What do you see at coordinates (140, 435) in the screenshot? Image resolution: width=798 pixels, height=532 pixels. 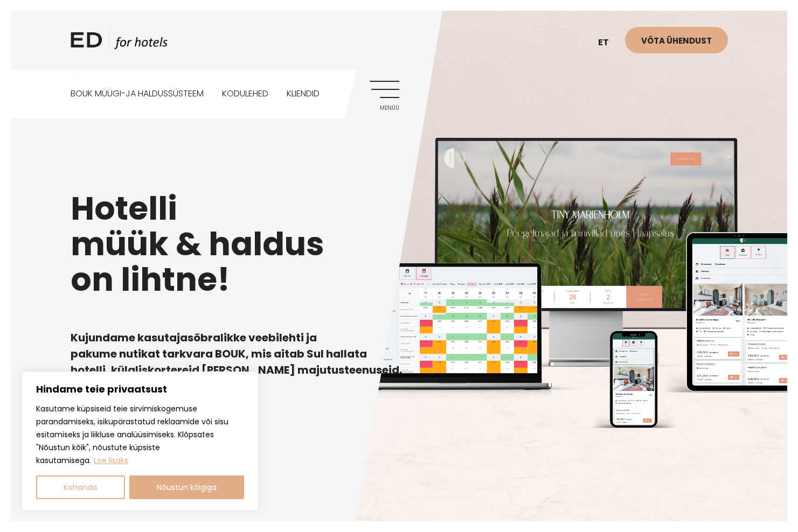 I see `p: Kasutame küpsiseid teie sirvimiskogemuse parandamiseks, isikupärastatud reklaamide või sisu esita...` at bounding box center [140, 435].